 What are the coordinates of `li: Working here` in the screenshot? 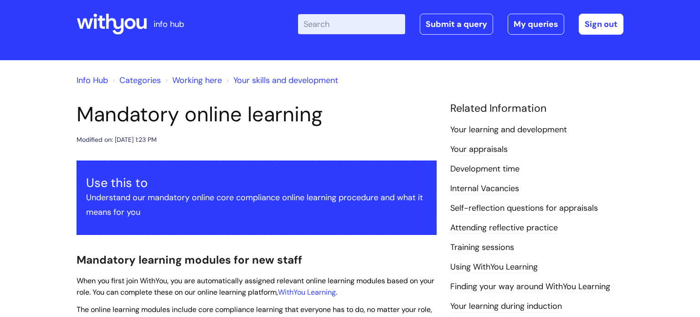 It's located at (192, 80).